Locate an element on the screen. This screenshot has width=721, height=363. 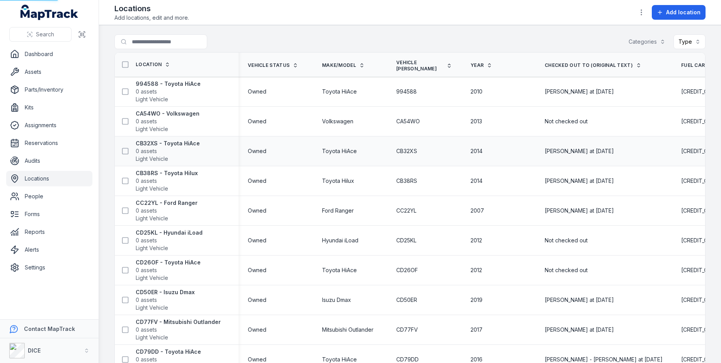
span: CC22YL is located at coordinates (406, 211).